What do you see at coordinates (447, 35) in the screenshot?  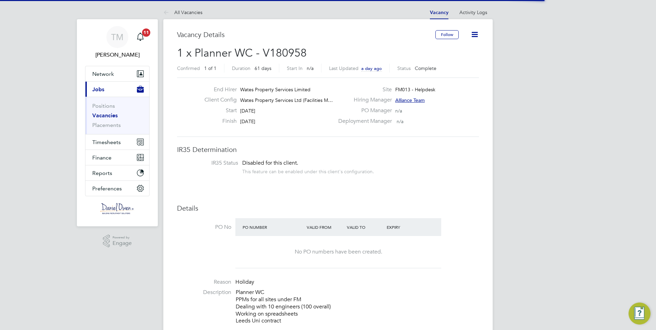 I see `button: Follow` at bounding box center [447, 35].